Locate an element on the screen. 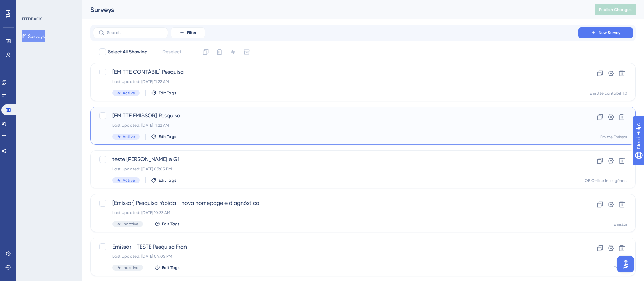  span: Deselect is located at coordinates (172, 52).